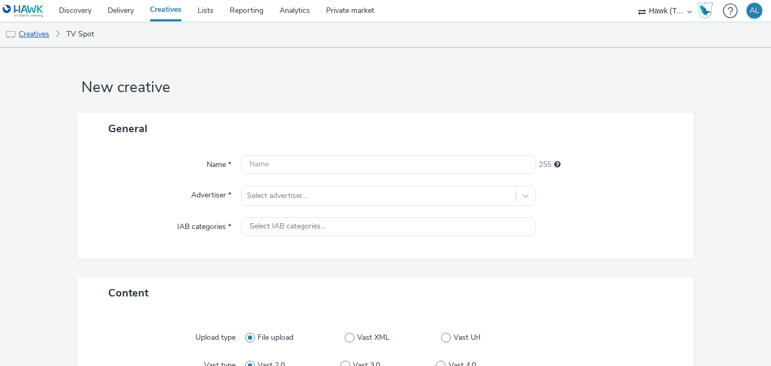 Image resolution: width=771 pixels, height=366 pixels. What do you see at coordinates (127, 128) in the screenshot?
I see `span: General` at bounding box center [127, 128].